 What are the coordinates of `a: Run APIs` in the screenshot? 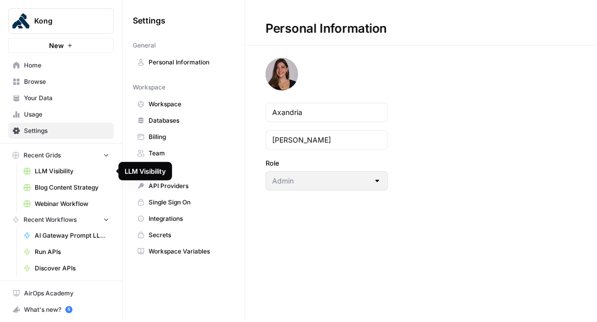 It's located at (66, 252).